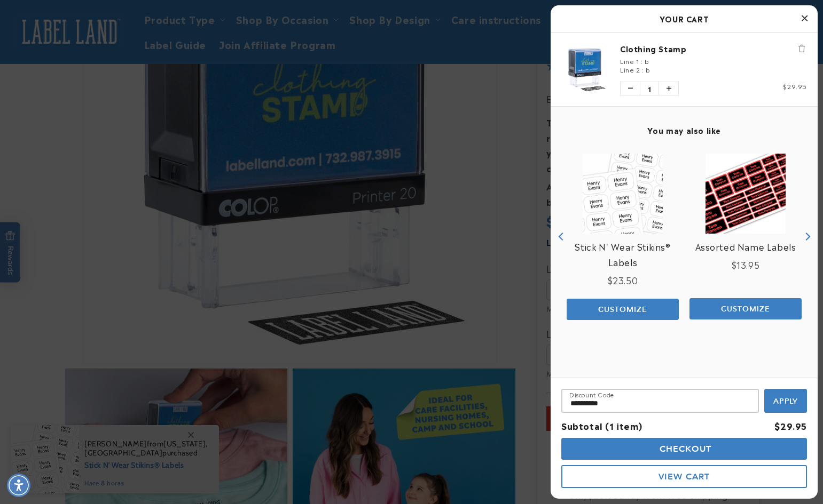  I want to click on button: Open gorgias live chat, so click(48, 18).